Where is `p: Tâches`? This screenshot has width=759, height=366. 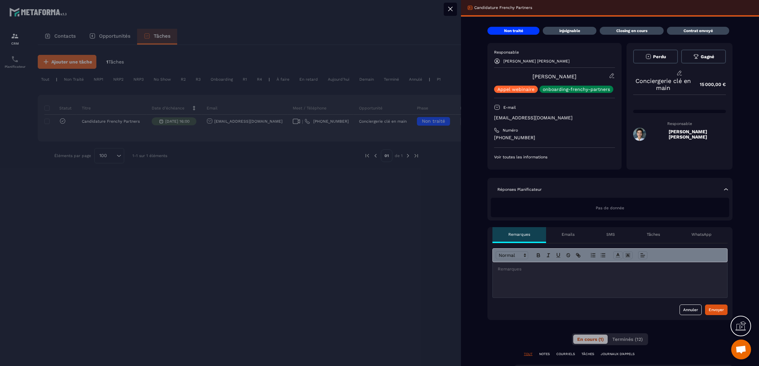 p: Tâches is located at coordinates (653, 235).